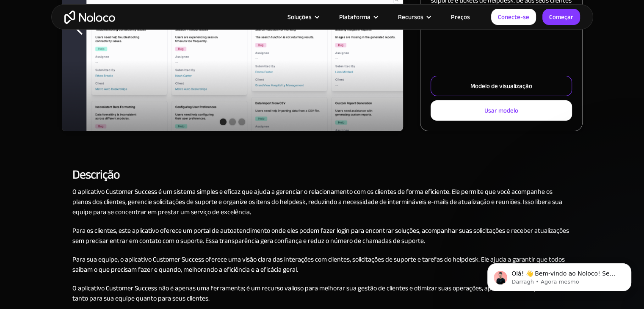  Describe the element at coordinates (223, 122) in the screenshot. I see `div: Mostrar slide 1 de 3` at that location.